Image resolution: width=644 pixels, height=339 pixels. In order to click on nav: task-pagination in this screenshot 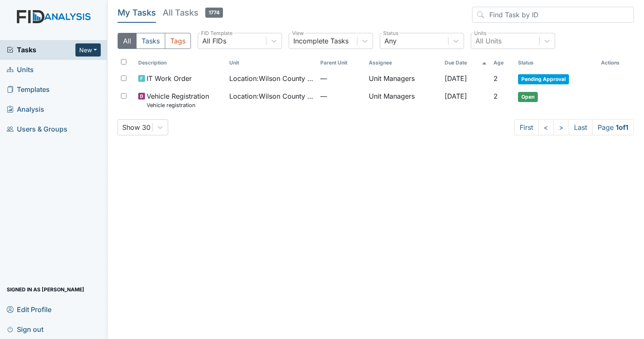, I will do `click(574, 127)`.